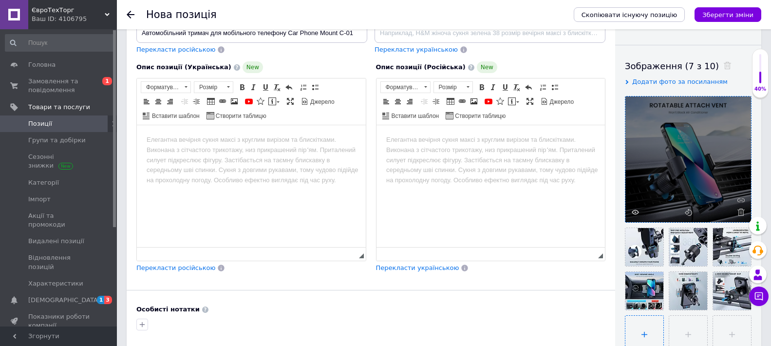 This screenshot has width=771, height=346. I want to click on span: Видалені позиції, so click(56, 241).